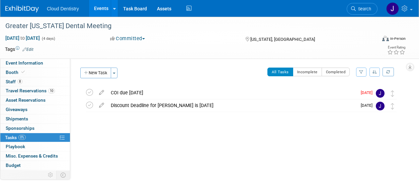 This screenshot has width=419, height=188. I want to click on button: Completed, so click(336, 72).